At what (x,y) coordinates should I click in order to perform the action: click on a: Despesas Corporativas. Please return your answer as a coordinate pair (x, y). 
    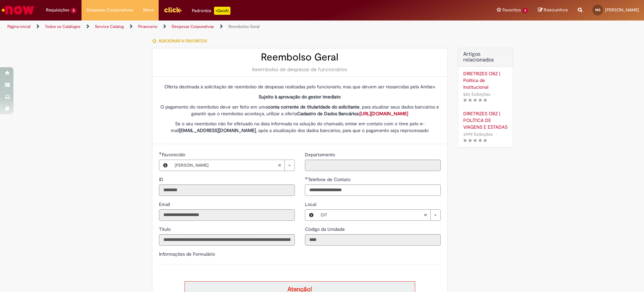
    Looking at the image, I should click on (193, 26).